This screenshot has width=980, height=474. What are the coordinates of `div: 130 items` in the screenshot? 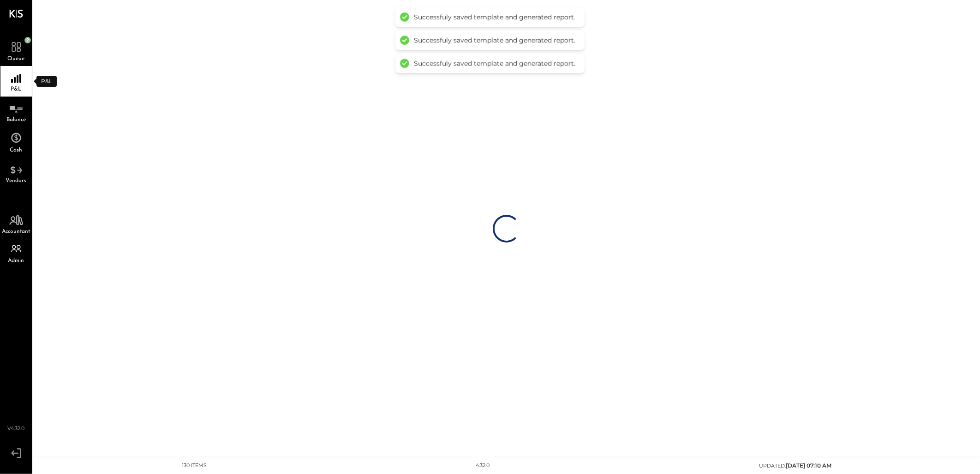 It's located at (194, 466).